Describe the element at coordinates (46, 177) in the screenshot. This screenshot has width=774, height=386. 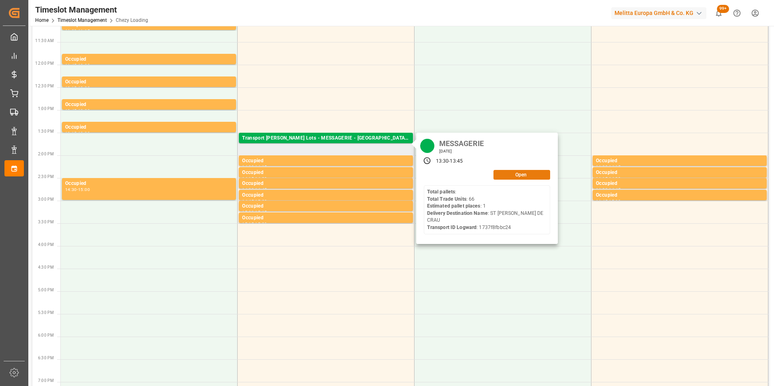
I see `span: 2:30 PM` at that location.